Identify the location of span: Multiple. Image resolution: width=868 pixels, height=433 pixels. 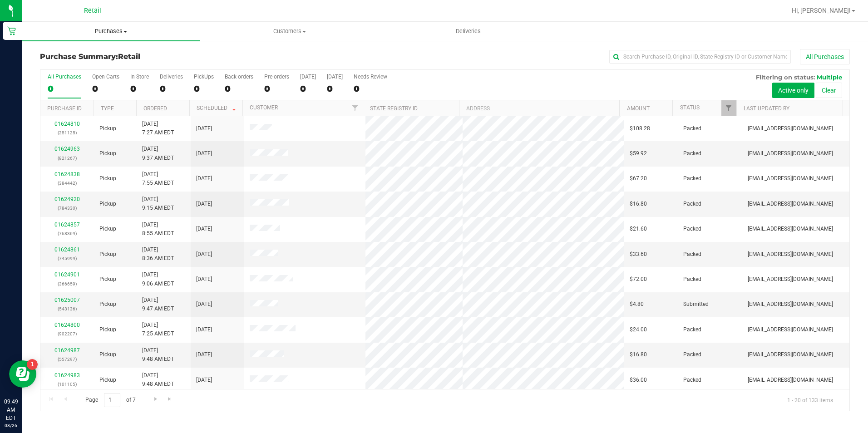
(829, 77).